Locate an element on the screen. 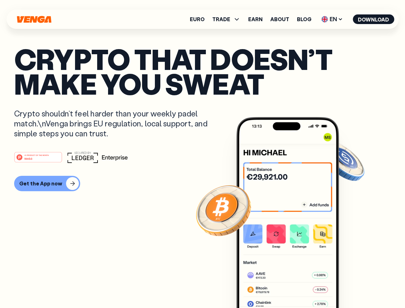  img: USDC coin is located at coordinates (343, 161).